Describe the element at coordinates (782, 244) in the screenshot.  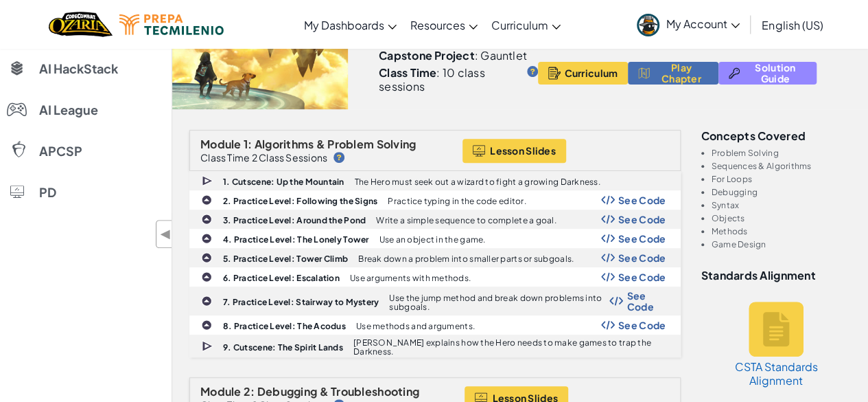
I see `li: Game Design` at that location.